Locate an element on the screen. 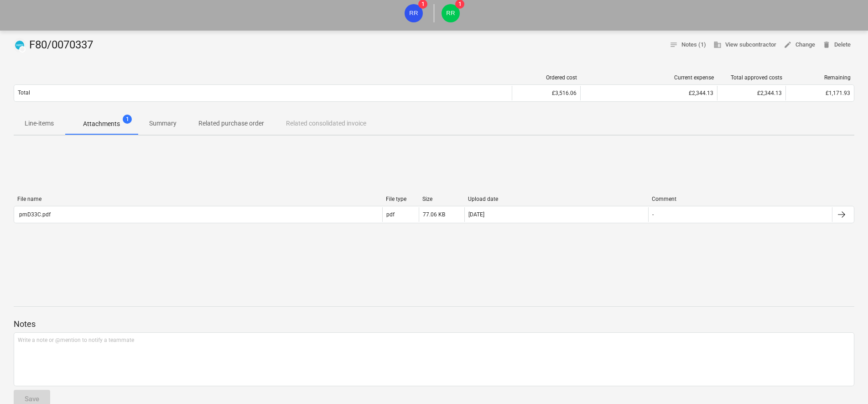 This screenshot has height=404, width=868. div: Total approved costs is located at coordinates (751, 78).